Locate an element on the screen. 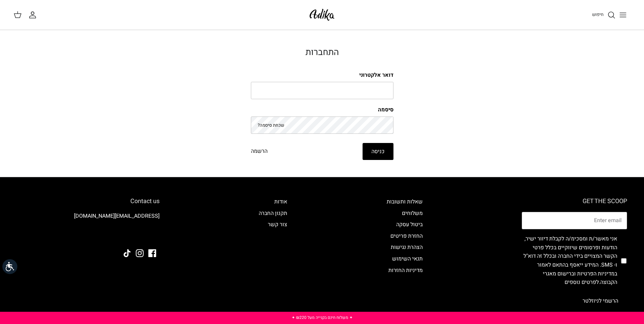 The height and width of the screenshot is (324, 644). a: Adika IL is located at coordinates (322, 15).